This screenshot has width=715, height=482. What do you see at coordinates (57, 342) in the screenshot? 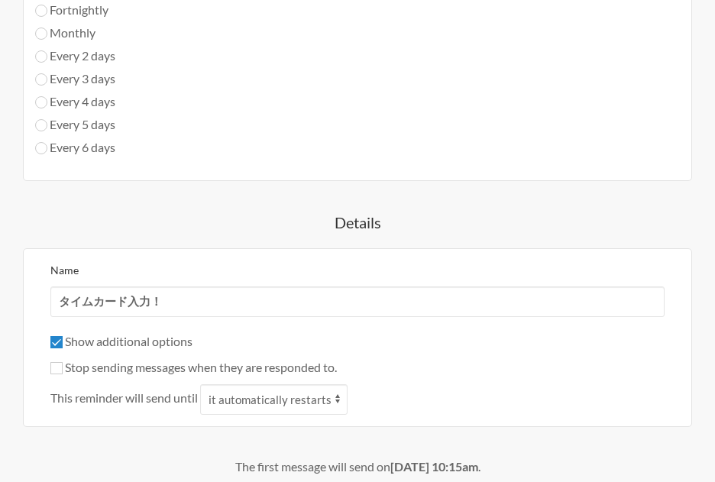
I see `input: Show additional options` at bounding box center [57, 342].